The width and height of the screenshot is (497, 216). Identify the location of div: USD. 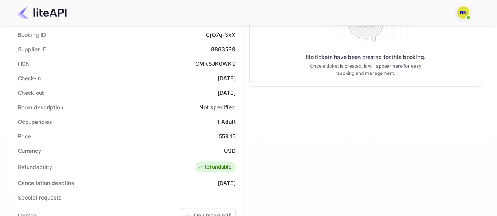
(229, 151).